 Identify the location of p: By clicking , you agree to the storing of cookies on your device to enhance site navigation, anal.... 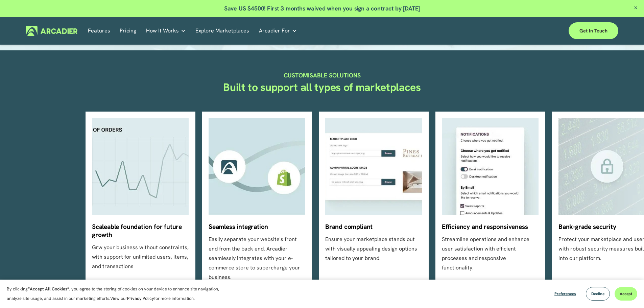
(117, 294).